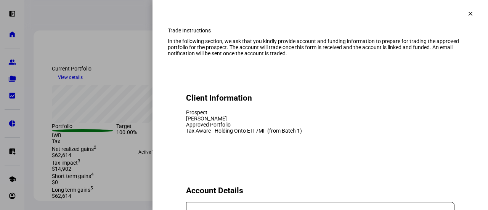 The height and width of the screenshot is (210, 488). Describe the element at coordinates (320, 113) in the screenshot. I see `div: Prospect` at that location.